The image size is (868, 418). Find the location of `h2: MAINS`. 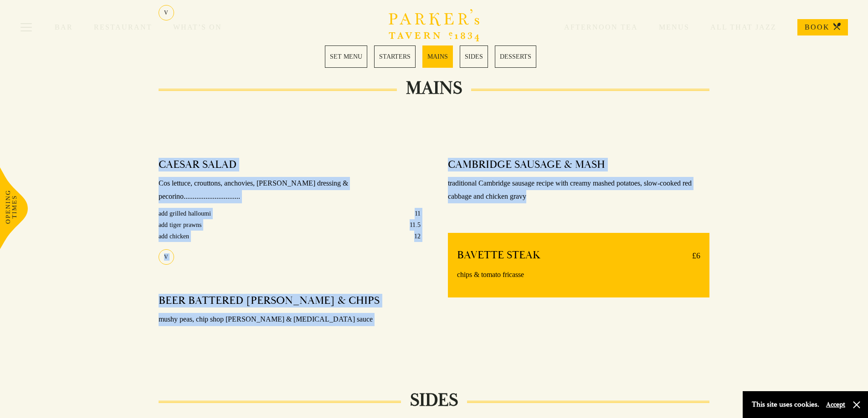

h2: MAINS is located at coordinates (434, 89).